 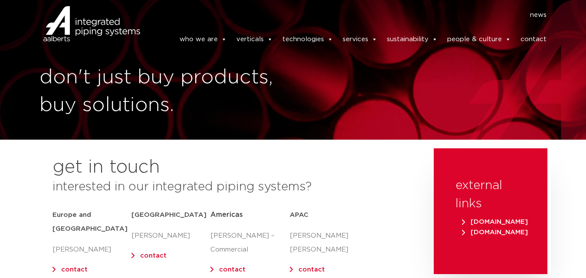 I want to click on a: who we are, so click(x=203, y=39).